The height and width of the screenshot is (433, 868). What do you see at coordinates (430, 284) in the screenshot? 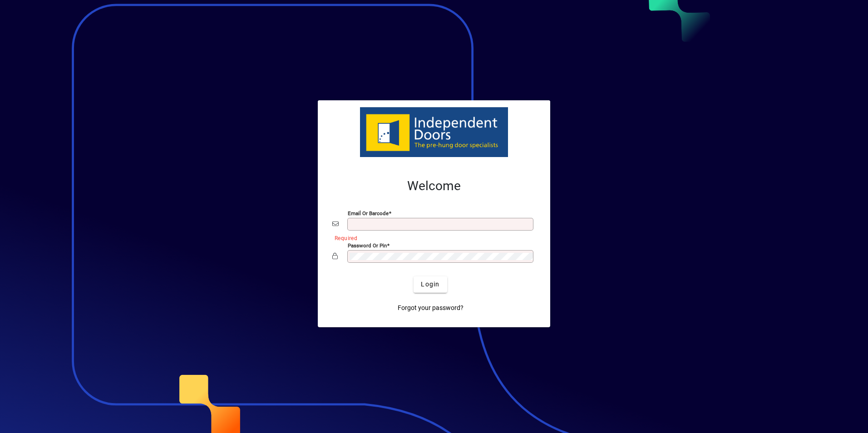
I see `span: Login` at bounding box center [430, 284].